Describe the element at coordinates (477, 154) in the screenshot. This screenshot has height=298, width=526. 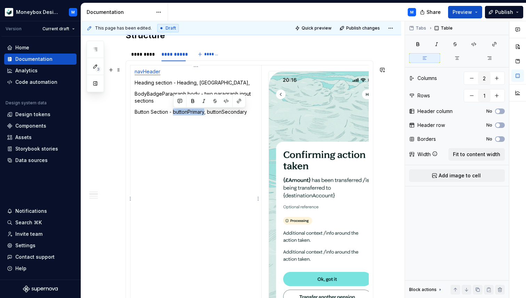
I see `button: Fit to content width` at that location.